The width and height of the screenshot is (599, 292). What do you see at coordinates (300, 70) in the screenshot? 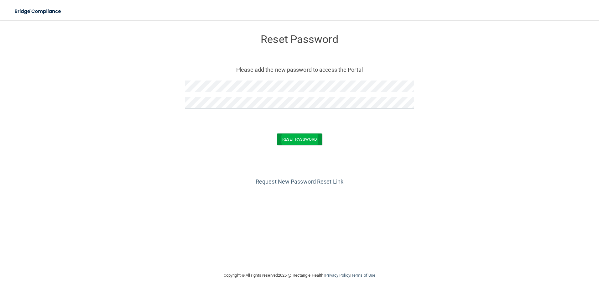
I see `p: Please add the new password to access the Portal` at bounding box center [300, 70].